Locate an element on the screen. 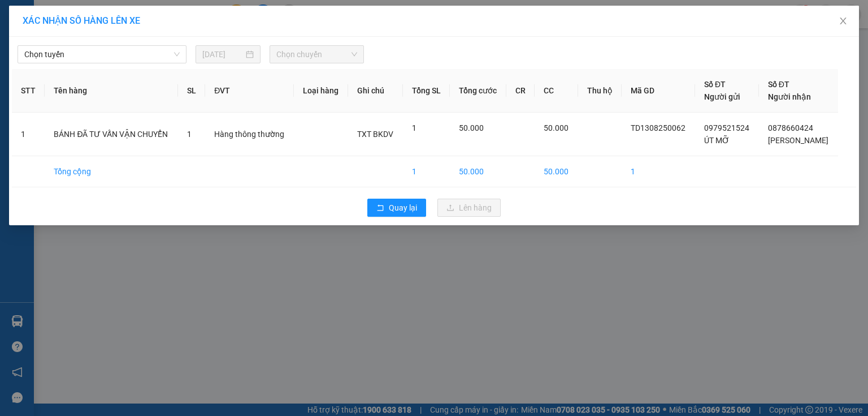 This screenshot has width=868, height=416. input: 13/08/2025 is located at coordinates (223, 55).